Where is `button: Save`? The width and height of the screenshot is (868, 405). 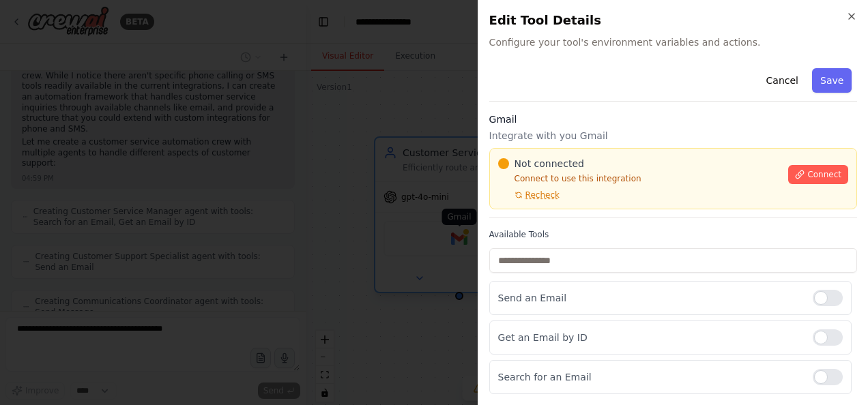
button: Save is located at coordinates (832, 81).